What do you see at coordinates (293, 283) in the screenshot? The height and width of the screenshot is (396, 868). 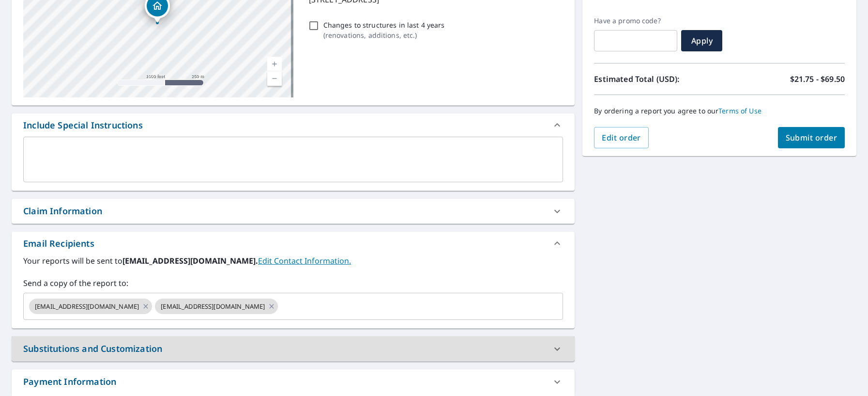 I see `label: Send a copy of the report to:` at bounding box center [293, 283].